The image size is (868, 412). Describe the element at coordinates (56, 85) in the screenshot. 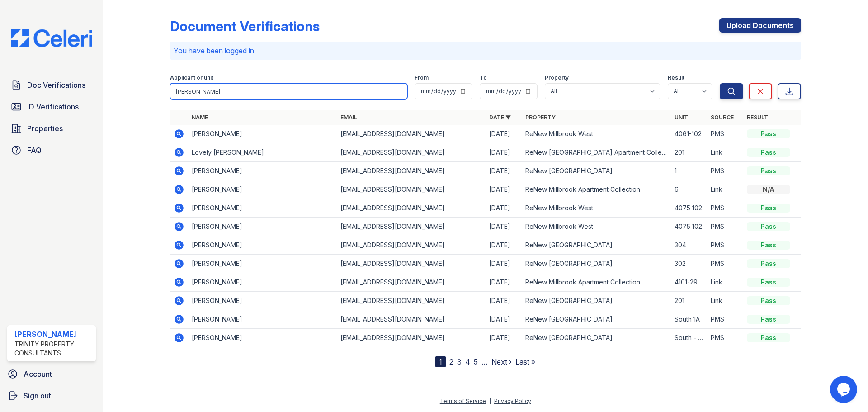

I see `span: Doc Verifications` at that location.